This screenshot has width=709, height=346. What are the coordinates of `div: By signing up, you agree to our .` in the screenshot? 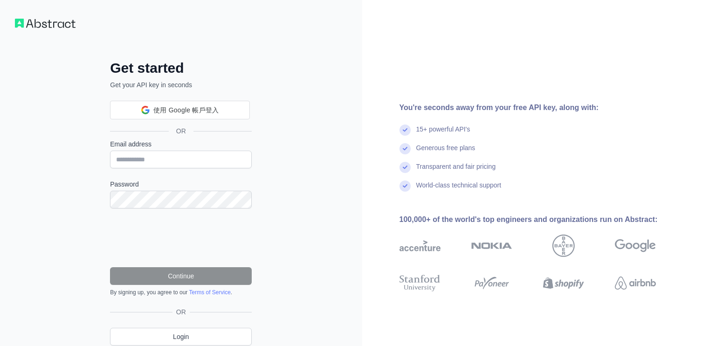 It's located at (181, 292).